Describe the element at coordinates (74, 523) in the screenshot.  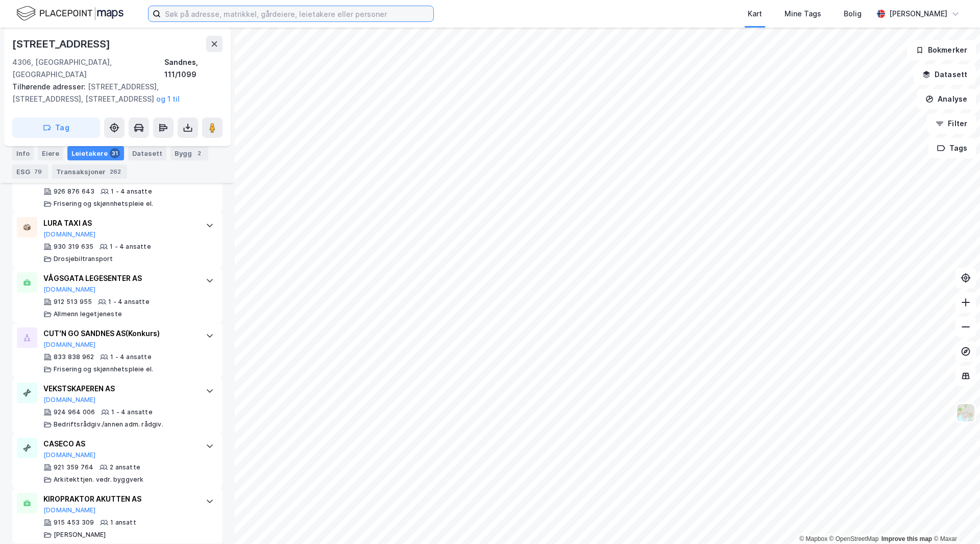
I see `div: 915 453 309` at that location.